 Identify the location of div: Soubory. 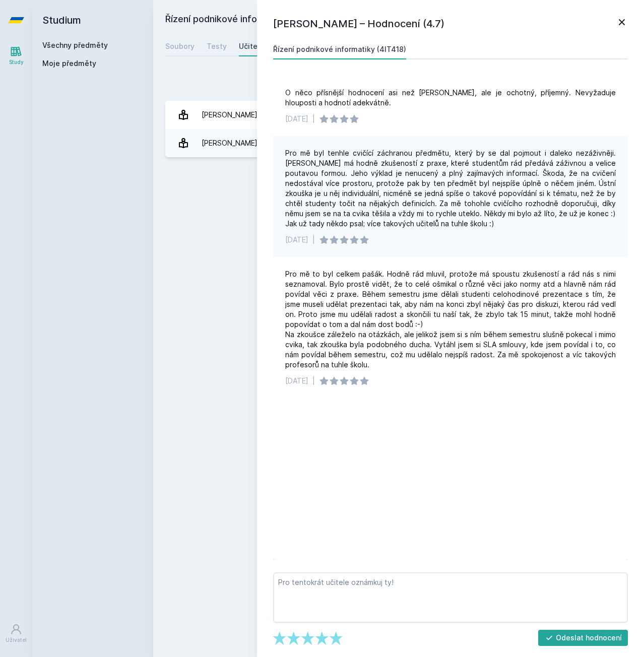
(180, 46).